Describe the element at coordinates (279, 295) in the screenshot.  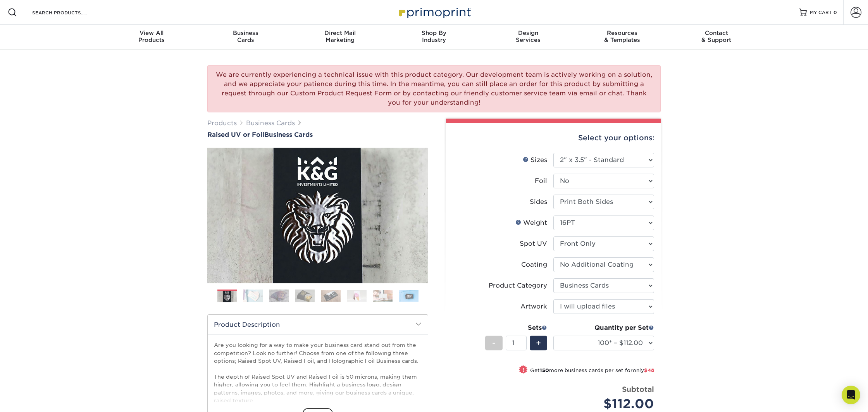
I see `img: Business Cards 03` at that location.